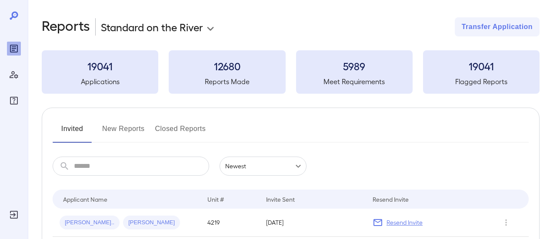 The height and width of the screenshot is (239, 550). I want to click on summary: 19041Applications12680Reports Made5989Meet Requirements19041Flagged Reports, so click(290, 72).